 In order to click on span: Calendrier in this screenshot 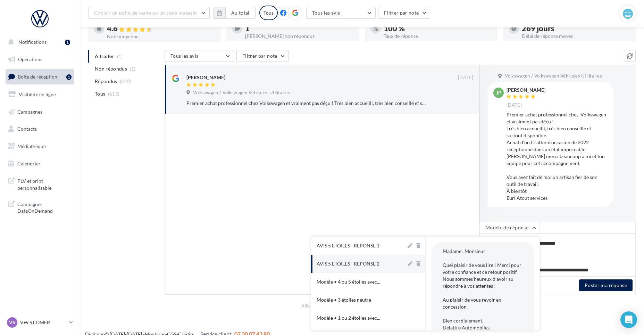, I will do `click(29, 163)`.